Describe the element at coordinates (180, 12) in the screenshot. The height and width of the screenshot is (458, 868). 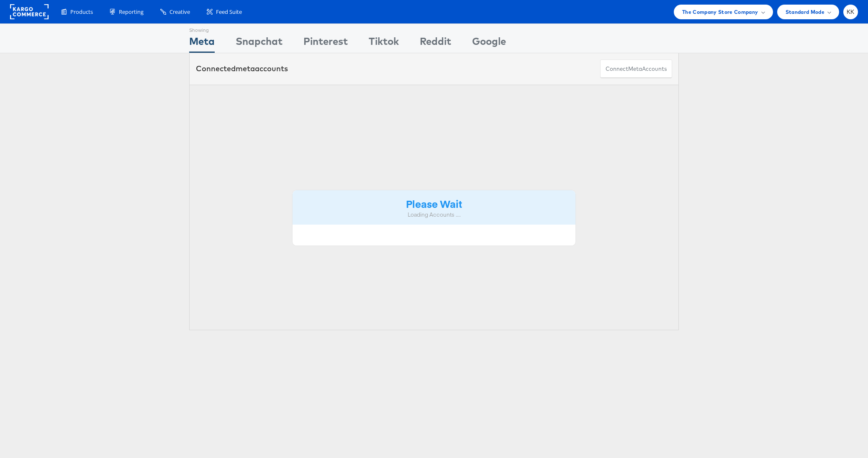
I see `span: Creative` at that location.